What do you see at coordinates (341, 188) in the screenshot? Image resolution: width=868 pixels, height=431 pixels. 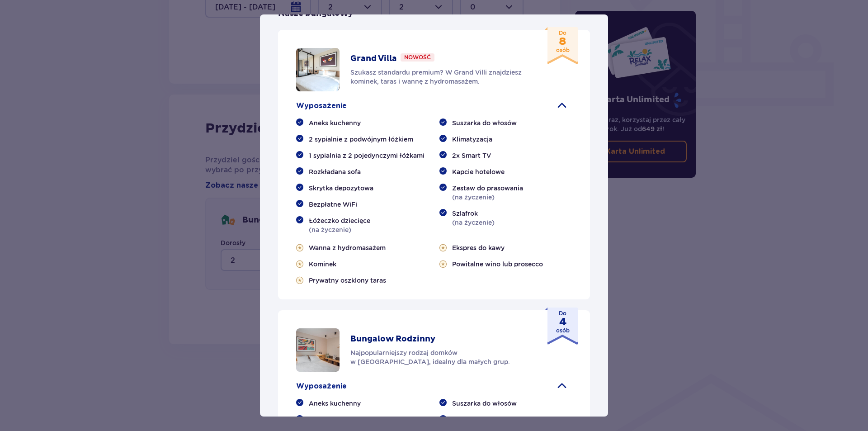 I see `span: Skrytka depozytowa` at bounding box center [341, 188].